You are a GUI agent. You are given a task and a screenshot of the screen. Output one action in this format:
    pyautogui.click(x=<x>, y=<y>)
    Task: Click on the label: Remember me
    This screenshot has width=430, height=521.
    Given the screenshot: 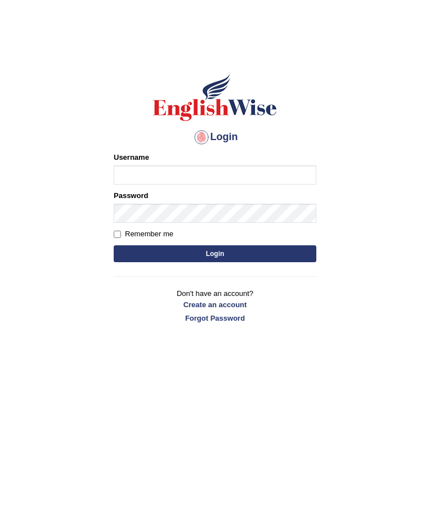 What is the action you would take?
    pyautogui.click(x=143, y=234)
    